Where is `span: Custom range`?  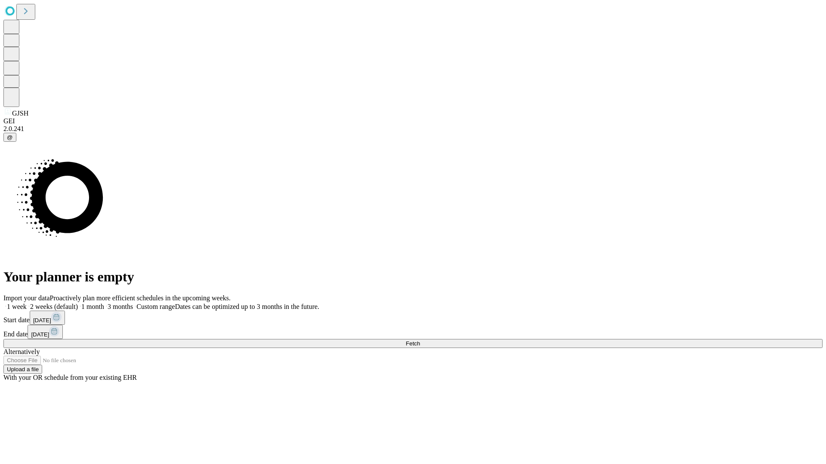
span: Custom range is located at coordinates (155, 307).